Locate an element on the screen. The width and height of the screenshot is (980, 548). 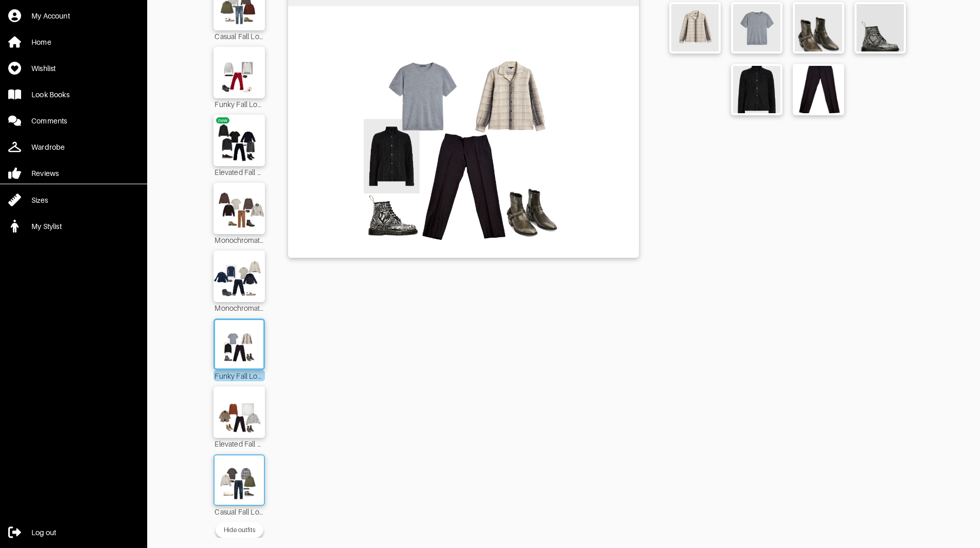
div: My Stylist is located at coordinates (46, 226).